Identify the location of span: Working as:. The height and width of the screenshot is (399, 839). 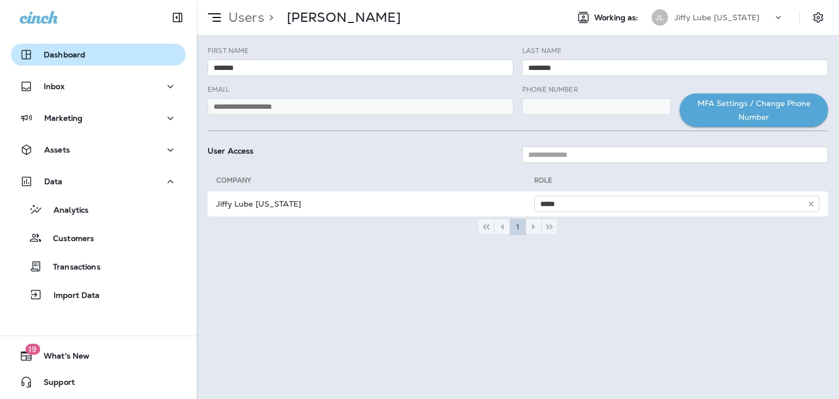
(617, 17).